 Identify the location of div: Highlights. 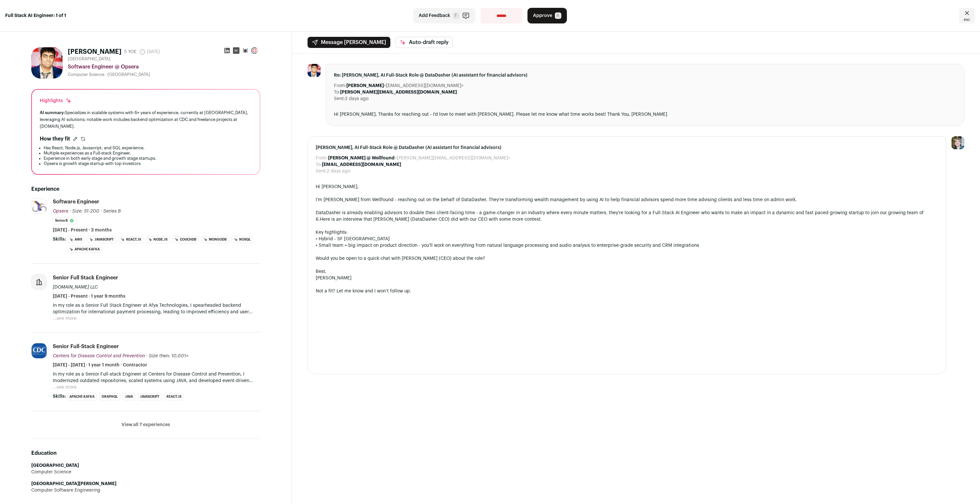
(56, 100).